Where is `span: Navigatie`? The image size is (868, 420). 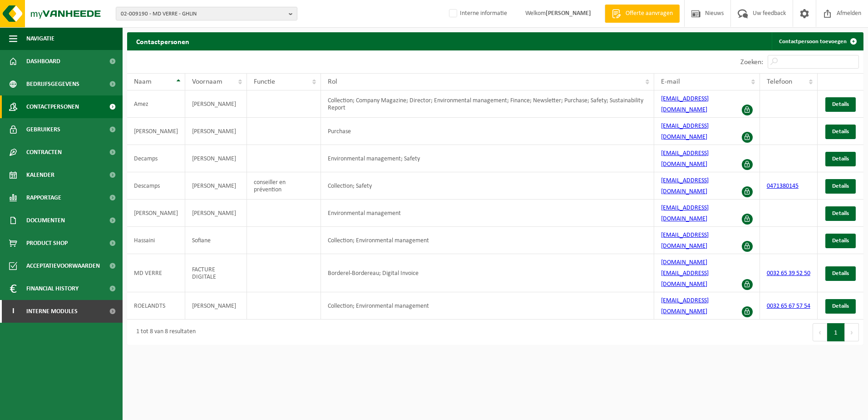 span: Navigatie is located at coordinates (41, 38).